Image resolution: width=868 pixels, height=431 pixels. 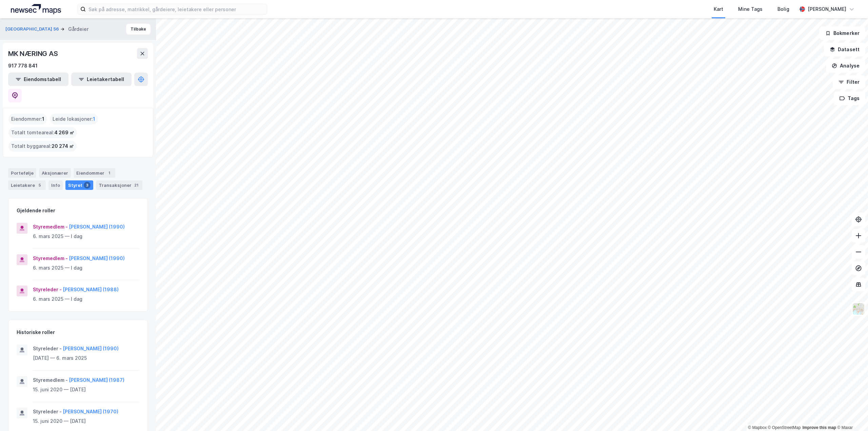 What do you see at coordinates (34, 53) in the screenshot?
I see `div: MK NÆRING AS` at bounding box center [34, 53].